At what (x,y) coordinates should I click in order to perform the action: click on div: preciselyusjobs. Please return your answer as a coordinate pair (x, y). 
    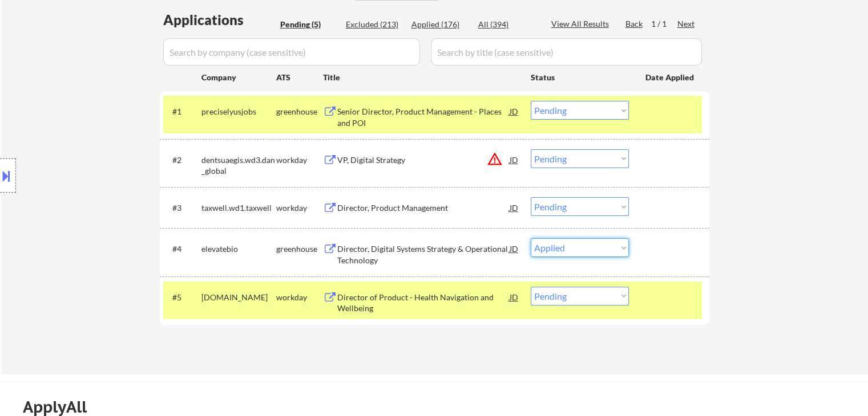
    Looking at the image, I should click on (239, 112).